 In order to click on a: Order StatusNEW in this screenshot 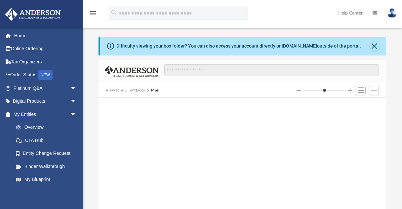, I will do `click(46, 75)`.